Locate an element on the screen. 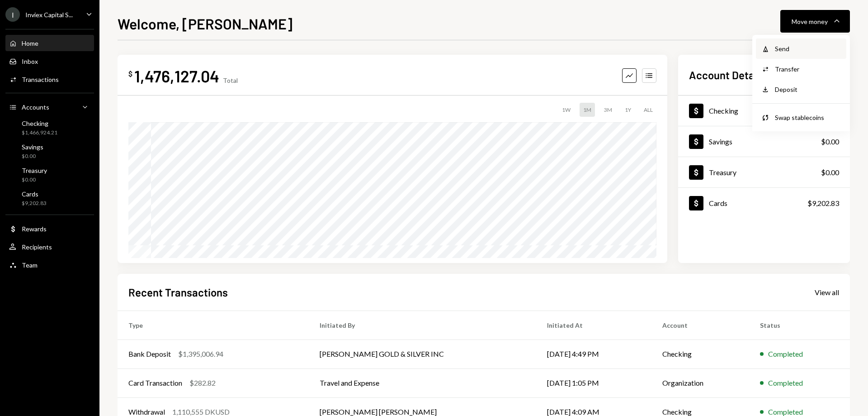 The height and width of the screenshot is (416, 868). a: Accounts is located at coordinates (50, 107).